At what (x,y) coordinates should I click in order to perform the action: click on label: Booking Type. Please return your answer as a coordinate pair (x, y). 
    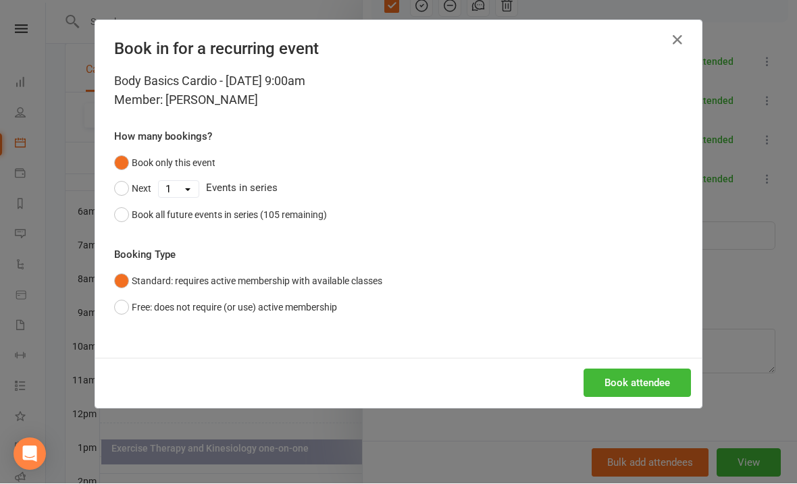
    Looking at the image, I should click on (144, 255).